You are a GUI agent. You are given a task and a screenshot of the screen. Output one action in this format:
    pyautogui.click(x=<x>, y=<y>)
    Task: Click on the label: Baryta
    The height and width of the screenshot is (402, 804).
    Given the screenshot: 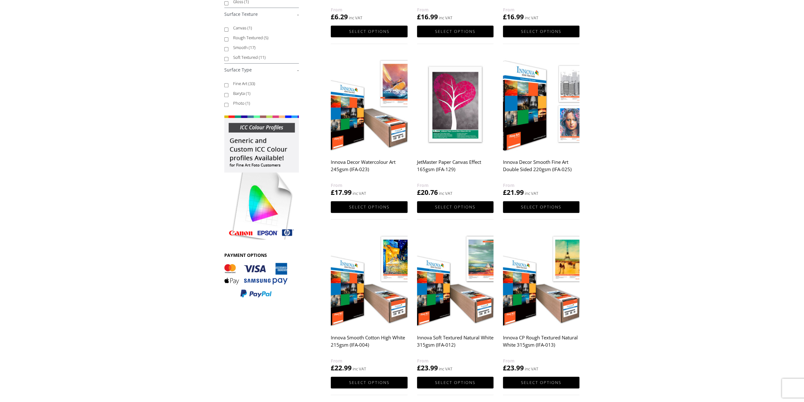 What is the action you would take?
    pyautogui.click(x=263, y=93)
    